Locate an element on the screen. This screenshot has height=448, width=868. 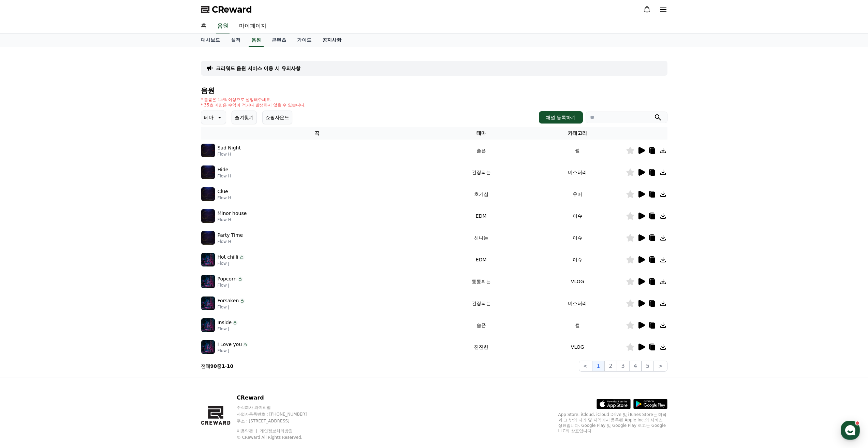
p: 테마 is located at coordinates (209, 117).